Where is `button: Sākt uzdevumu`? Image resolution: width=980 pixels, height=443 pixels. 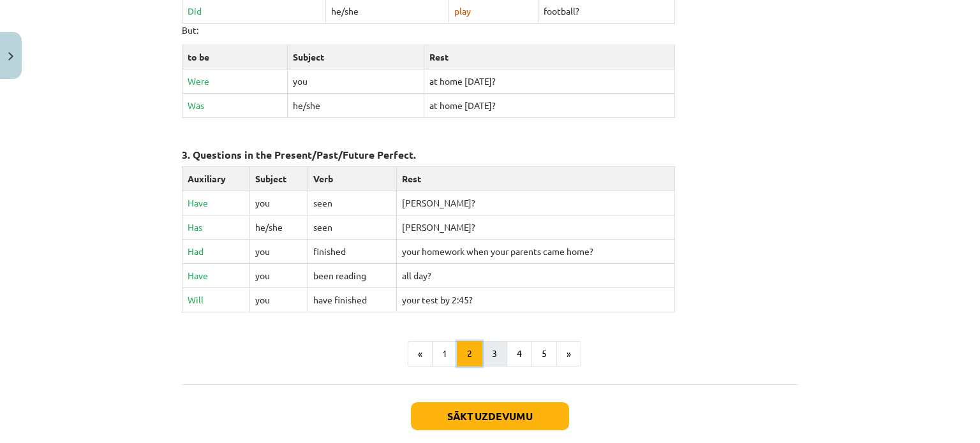 button: Sākt uzdevumu is located at coordinates (490, 416).